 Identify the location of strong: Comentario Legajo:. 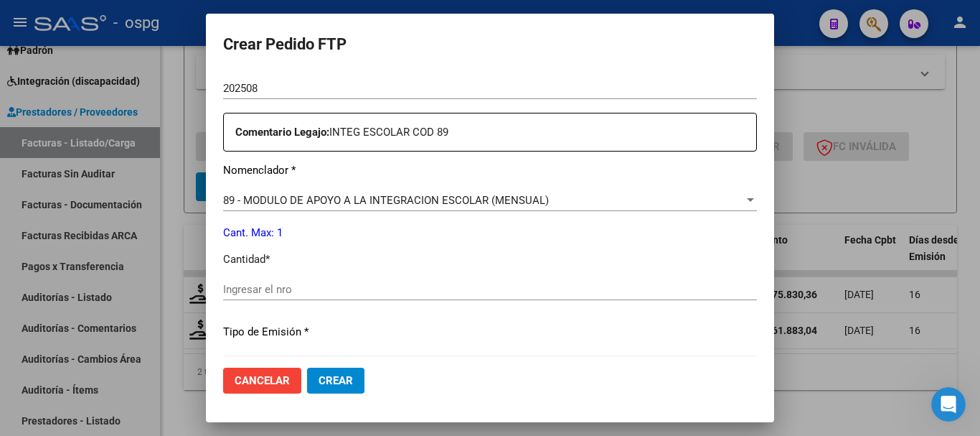
(282, 132).